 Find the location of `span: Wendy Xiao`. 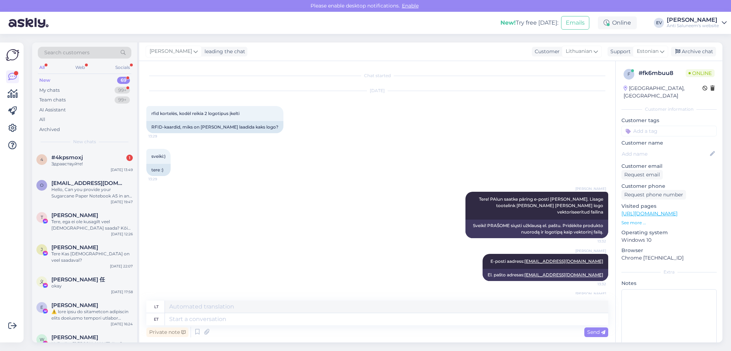

span: Wendy Xiao is located at coordinates (75, 337).